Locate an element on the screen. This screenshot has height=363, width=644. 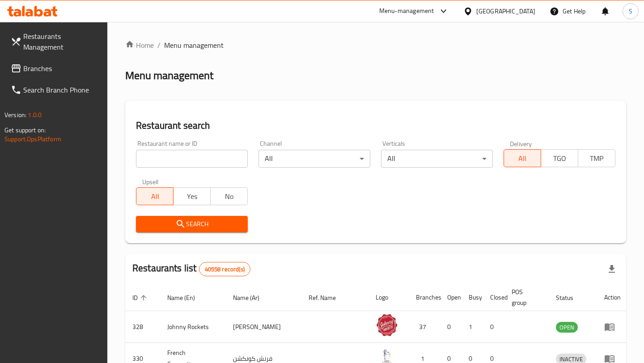
span: S is located at coordinates (631, 11).